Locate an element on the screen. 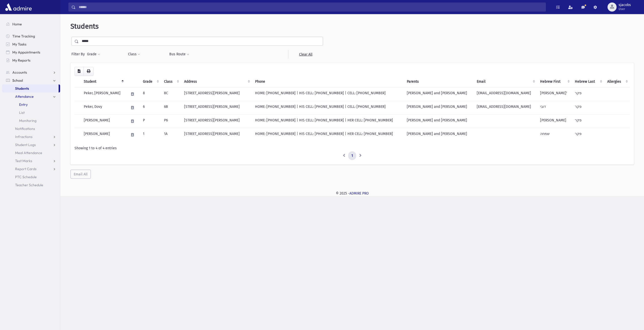 The image size is (644, 330). th: Grade: activate to sort column ascending is located at coordinates (150, 81).